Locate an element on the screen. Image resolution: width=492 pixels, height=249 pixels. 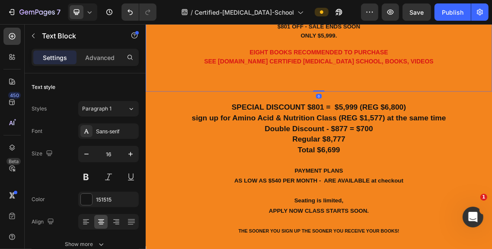
strong: AS LOW AS $540 PER MONTH - ARE AVAILABLE at checkout is located at coordinates (259, 235).